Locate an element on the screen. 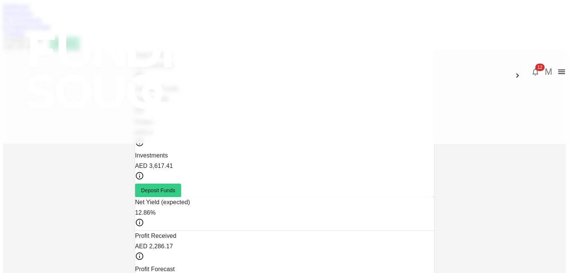  button: M is located at coordinates (548, 72).